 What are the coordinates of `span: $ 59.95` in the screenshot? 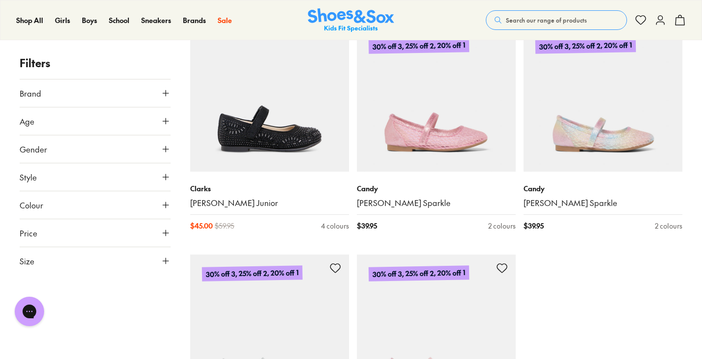 It's located at (224, 225).